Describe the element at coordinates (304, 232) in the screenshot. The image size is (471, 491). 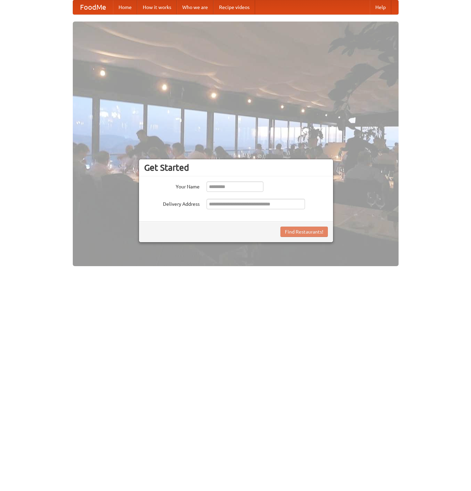
I see `button: Find Restaurants!` at that location.